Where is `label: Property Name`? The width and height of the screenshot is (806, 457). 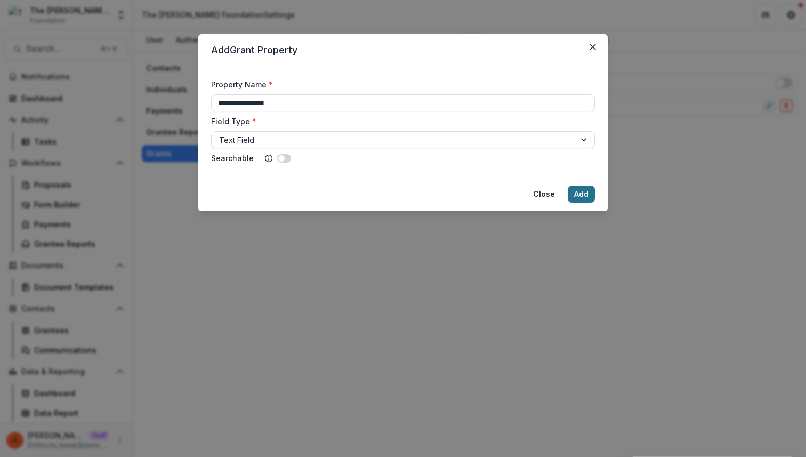 label: Property Name is located at coordinates (400, 84).